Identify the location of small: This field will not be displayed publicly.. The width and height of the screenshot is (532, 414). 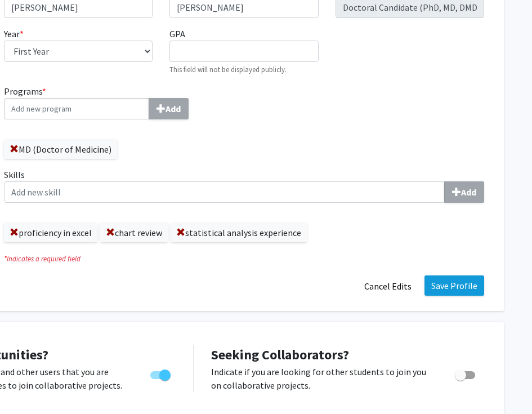
(228, 69).